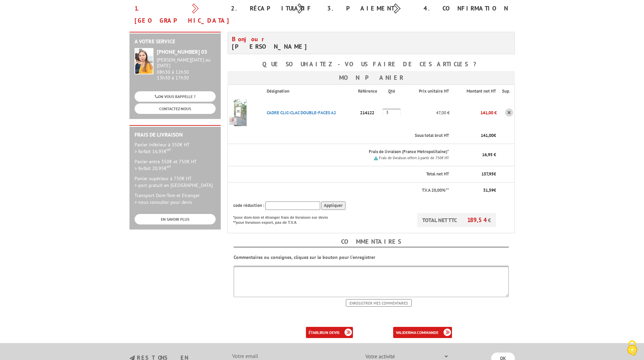 The width and height of the screenshot is (644, 360). I want to click on h2: A votre service, so click(175, 42).